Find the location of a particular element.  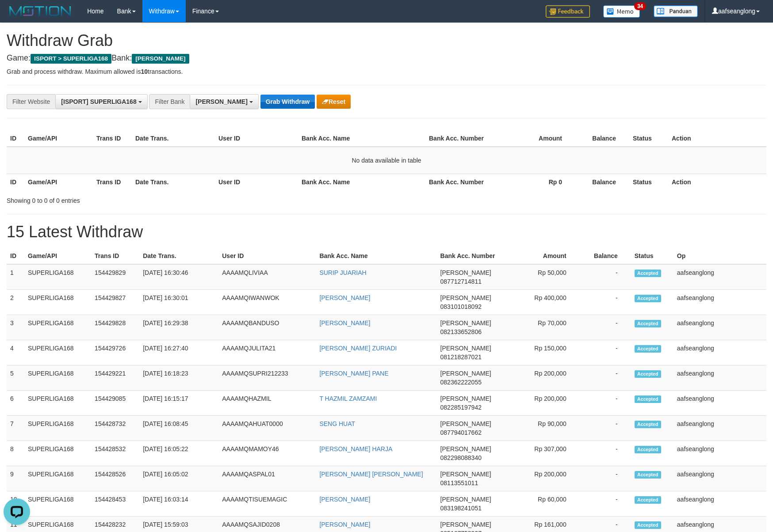

td: Rp 400,000 is located at coordinates (541, 302).